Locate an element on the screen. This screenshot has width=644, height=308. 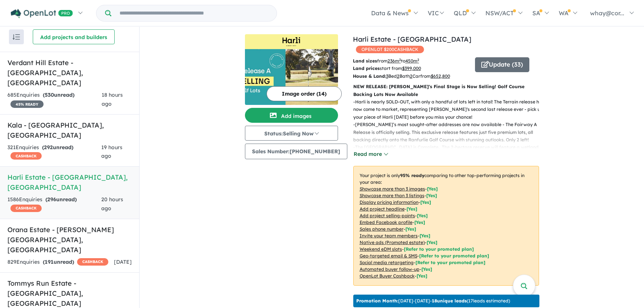
b: 95 % ready is located at coordinates (412, 175).